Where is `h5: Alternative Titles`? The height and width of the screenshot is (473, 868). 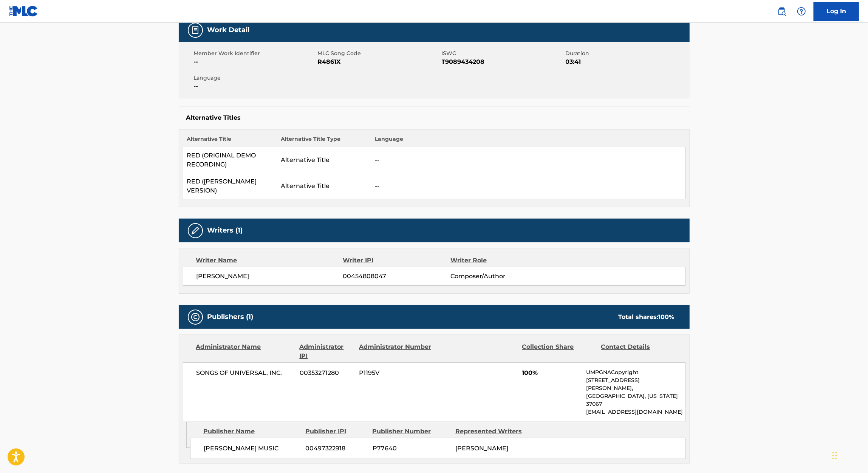 h5: Alternative Titles is located at coordinates (434, 118).